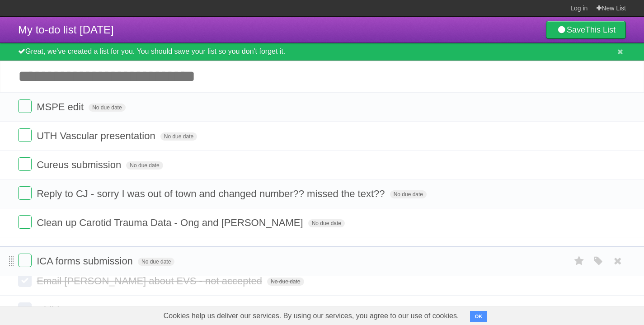  Describe the element at coordinates (61, 107) in the screenshot. I see `span: MSPE edit` at that location.